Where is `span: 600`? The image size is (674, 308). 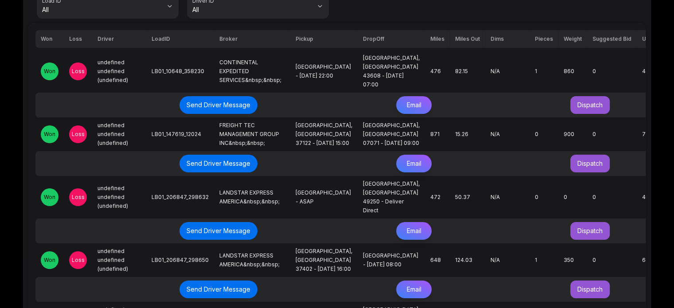 span: 600 is located at coordinates (647, 260).